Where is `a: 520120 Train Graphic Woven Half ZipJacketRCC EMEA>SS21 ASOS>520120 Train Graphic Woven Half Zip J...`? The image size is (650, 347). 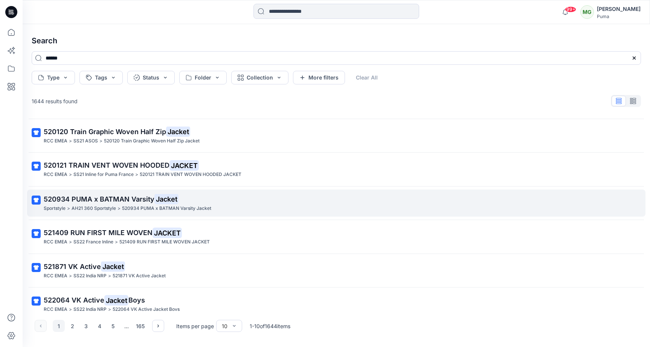 a: 520120 Train Graphic Woven Half ZipJacketRCC EMEA>SS21 ASOS>520120 Train Graphic Woven Half Zip J... is located at coordinates (336, 136).